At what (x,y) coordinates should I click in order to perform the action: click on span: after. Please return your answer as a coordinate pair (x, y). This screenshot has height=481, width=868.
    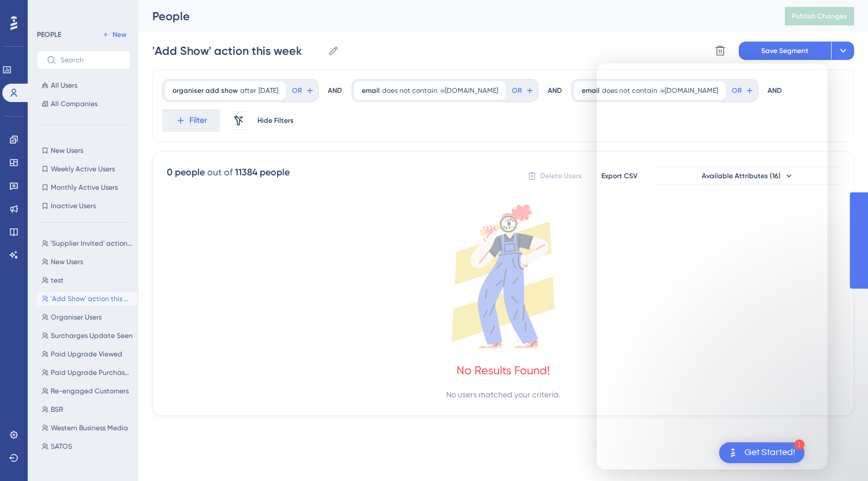
    Looking at the image, I should click on (248, 90).